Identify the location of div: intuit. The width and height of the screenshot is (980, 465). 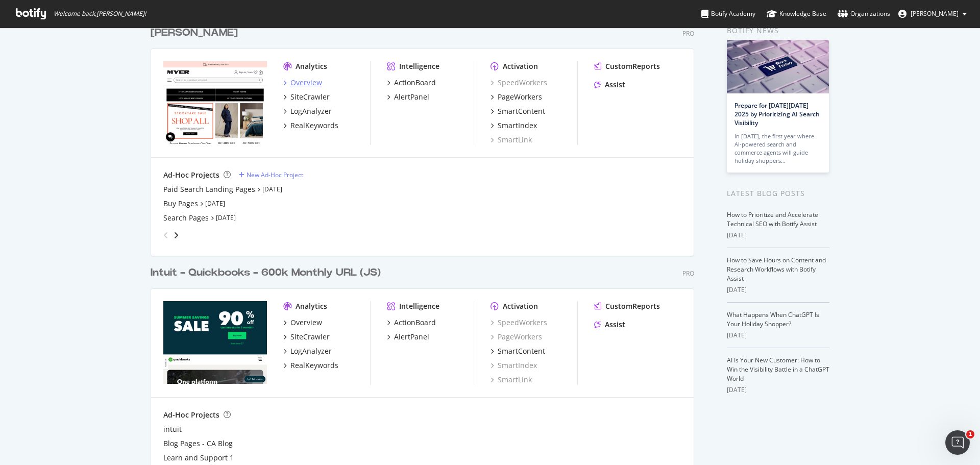
(172, 429).